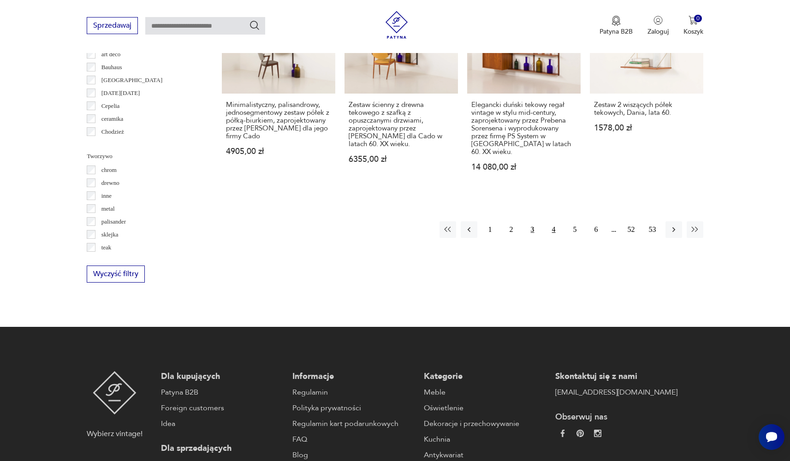 The image size is (790, 461). What do you see at coordinates (113, 119) in the screenshot?
I see `p: ceramika` at bounding box center [113, 119].